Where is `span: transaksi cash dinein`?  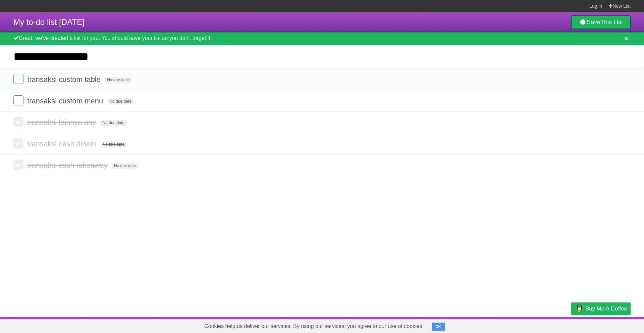
span: transaksi cash dinein is located at coordinates (63, 143).